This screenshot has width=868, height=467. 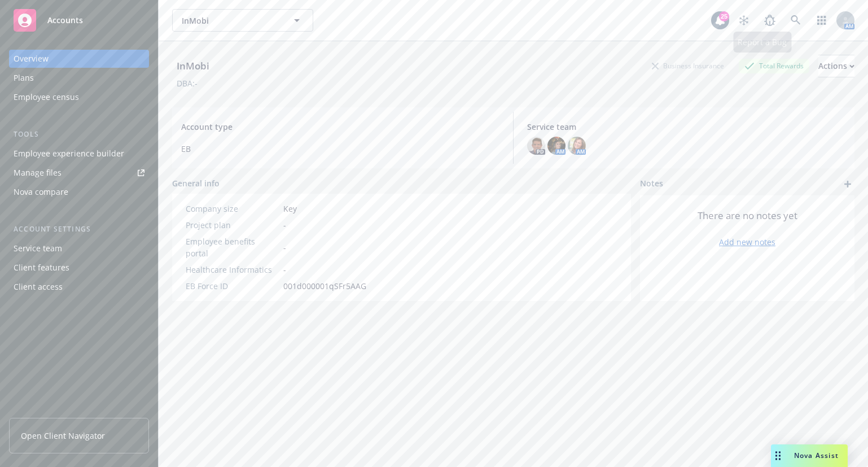 I want to click on a: Stop snowing, so click(x=744, y=21).